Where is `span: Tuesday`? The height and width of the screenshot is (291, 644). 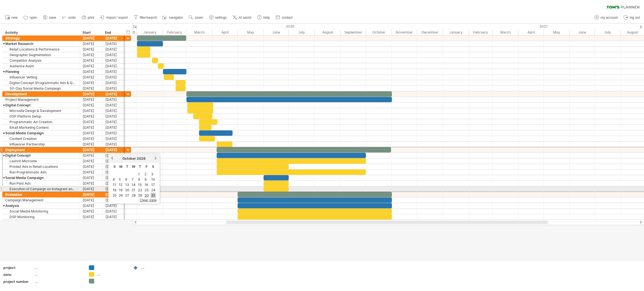
span: Tuesday is located at coordinates (127, 166).